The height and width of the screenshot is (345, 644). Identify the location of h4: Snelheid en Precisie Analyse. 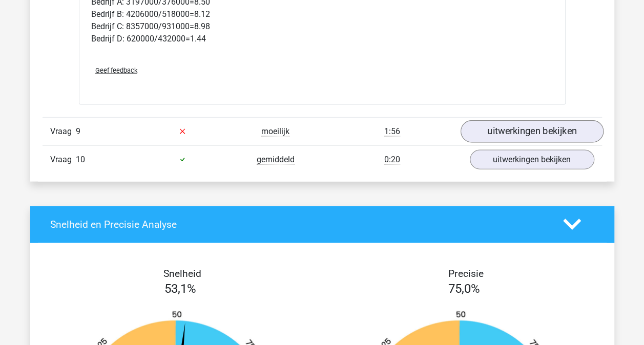
(299, 225).